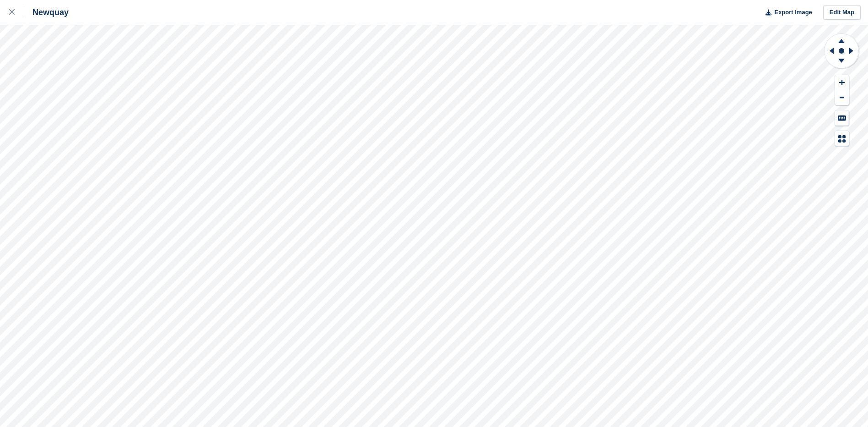 The height and width of the screenshot is (427, 868). What do you see at coordinates (842, 97) in the screenshot?
I see `button: Zoom Out` at bounding box center [842, 97].